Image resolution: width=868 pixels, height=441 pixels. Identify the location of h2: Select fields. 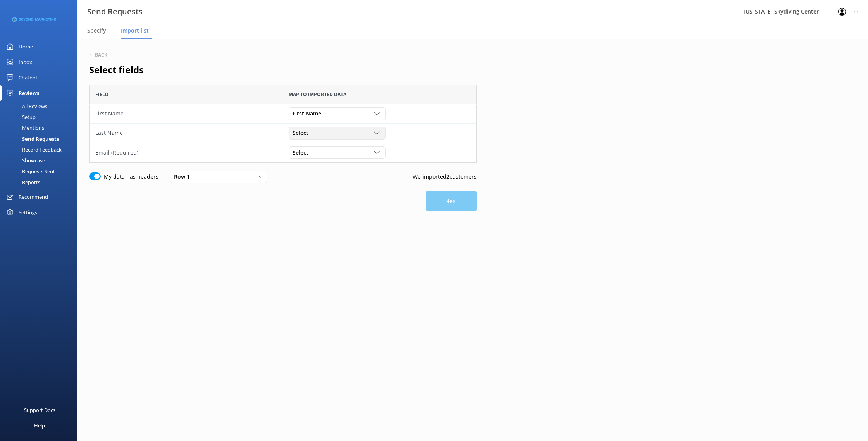
(283, 70).